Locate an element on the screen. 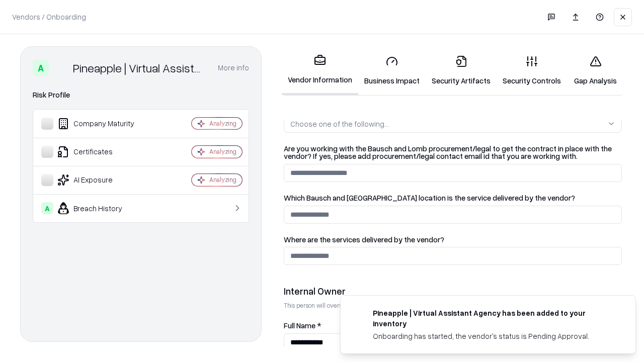 The width and height of the screenshot is (644, 362). div: Choose one of the following... is located at coordinates (340, 123).